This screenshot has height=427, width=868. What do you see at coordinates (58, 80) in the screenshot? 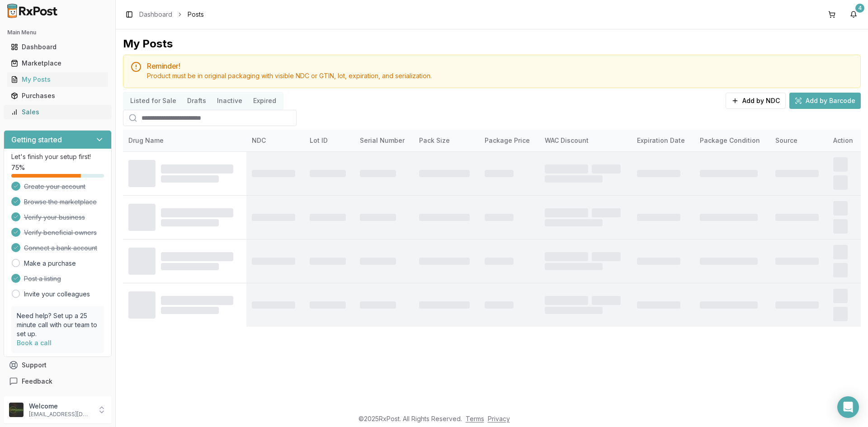
I see `a: My Posts` at bounding box center [58, 80].